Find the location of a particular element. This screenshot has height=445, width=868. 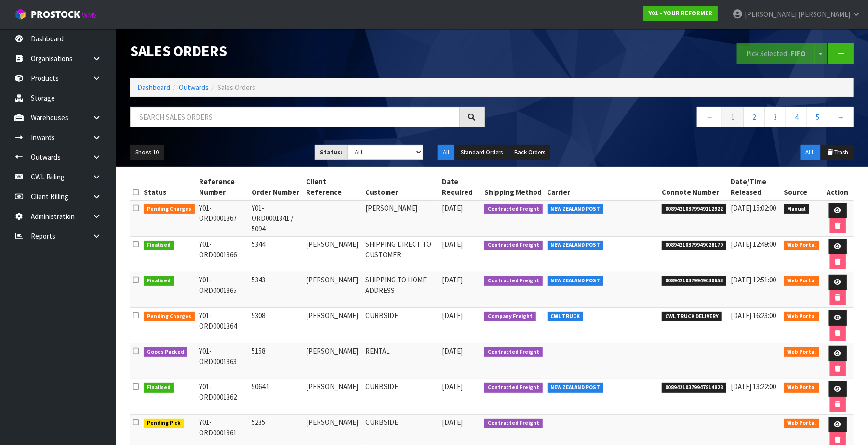

button: Show: 10 is located at coordinates (147, 153).